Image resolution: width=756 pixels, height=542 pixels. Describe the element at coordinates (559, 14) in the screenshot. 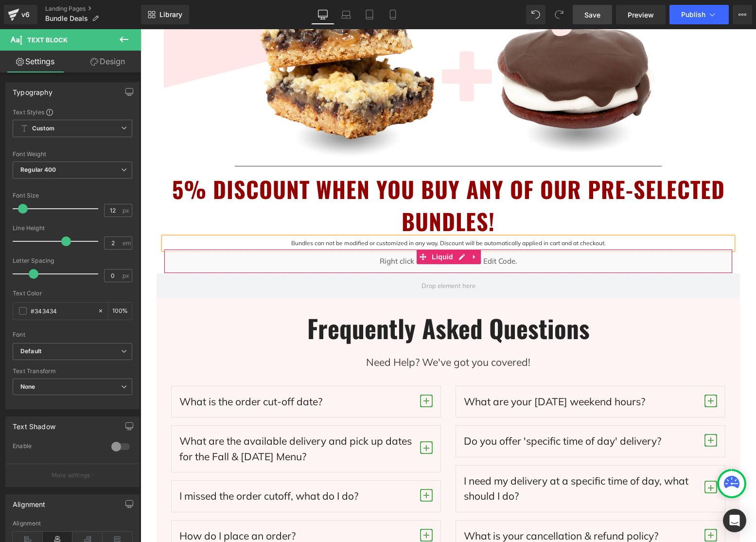

I see `button: Redo` at that location.